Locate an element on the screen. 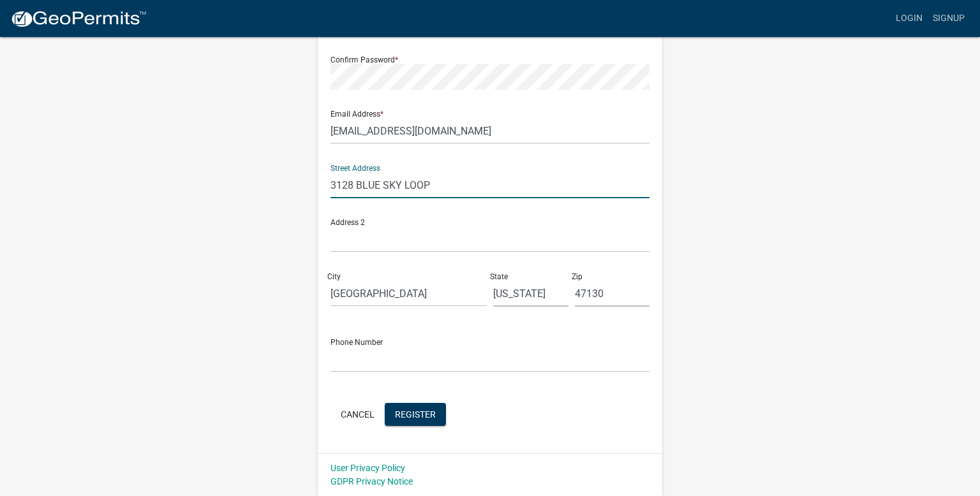  button: Cancel is located at coordinates (357, 415).